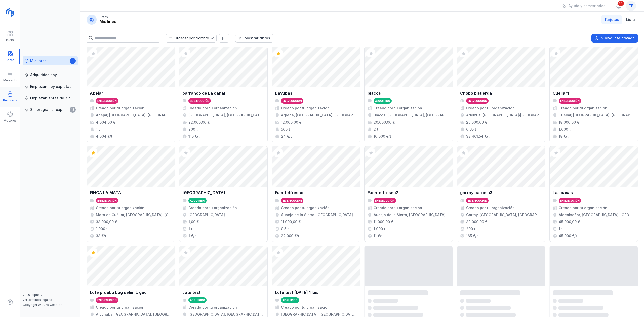  I want to click on a: Sin programar explotación13, so click(50, 110).